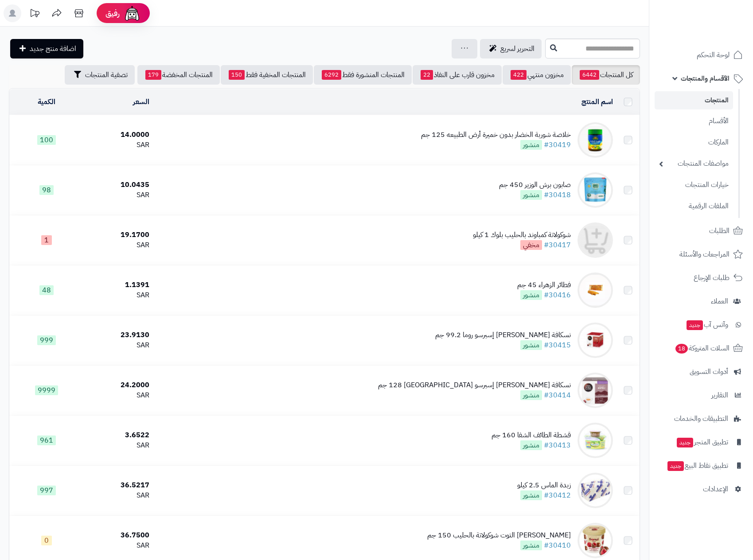  Describe the element at coordinates (544, 285) in the screenshot. I see `div: فطائر الزهراء 45 جم` at that location.